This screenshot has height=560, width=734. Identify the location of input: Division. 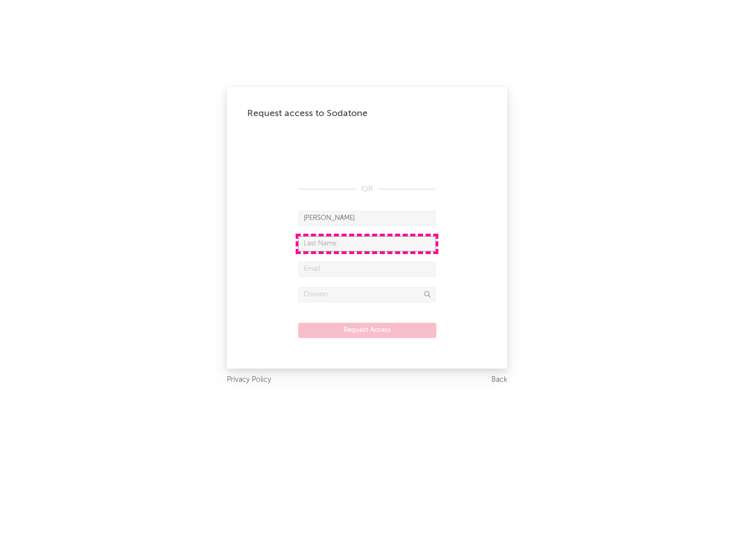
(367, 295).